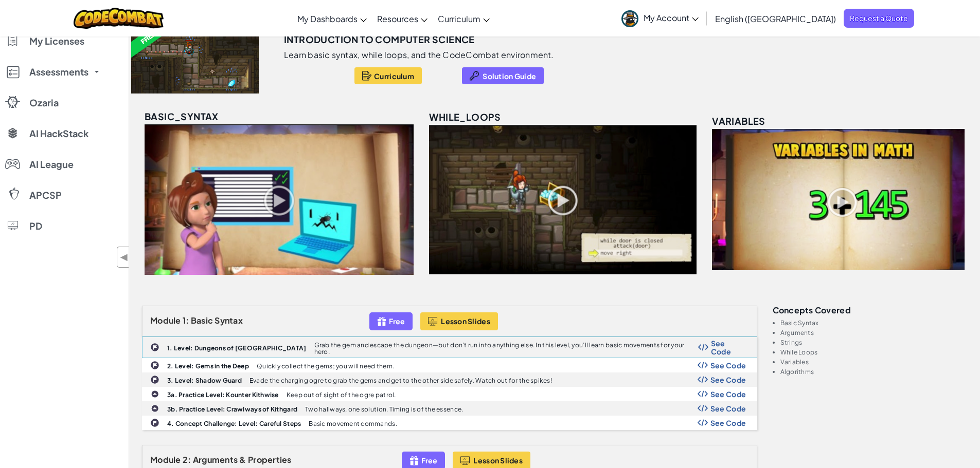  What do you see at coordinates (401, 380) in the screenshot?
I see `p: Evade the charging ogre to grab the gems and get to the other side safely. Watch out for the spikes!` at bounding box center [401, 380].